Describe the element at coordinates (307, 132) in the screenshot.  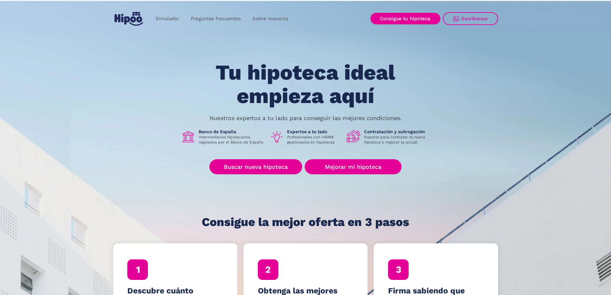
I see `font: Expertos a tu lado` at that location.